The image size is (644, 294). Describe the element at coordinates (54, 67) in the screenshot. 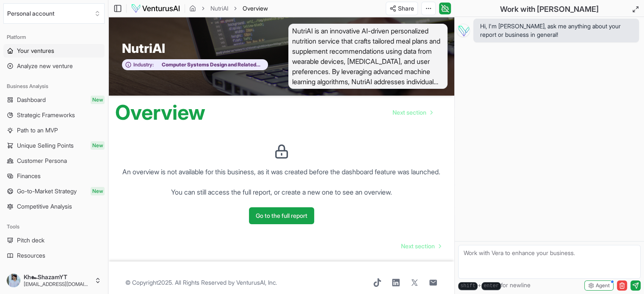

I see `a: Analyze new venture` at that location.